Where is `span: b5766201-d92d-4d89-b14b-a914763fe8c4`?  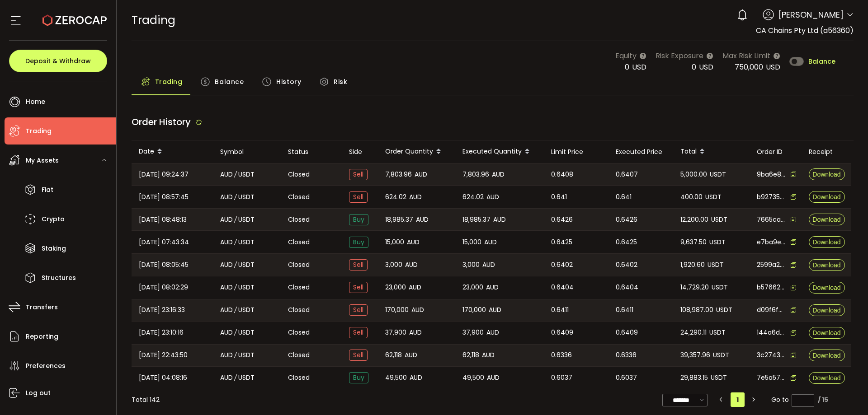
span: b5766201-d92d-4d89-b14b-a914763fe8c4 is located at coordinates (771, 287).